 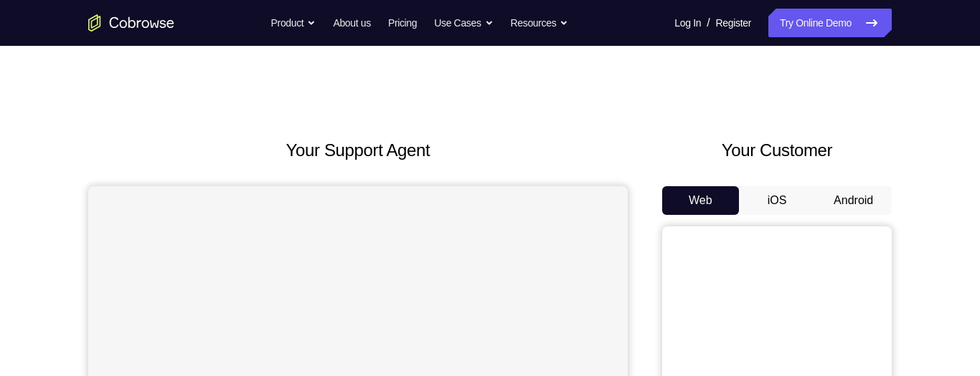 What do you see at coordinates (293, 23) in the screenshot?
I see `button: Product` at bounding box center [293, 23].